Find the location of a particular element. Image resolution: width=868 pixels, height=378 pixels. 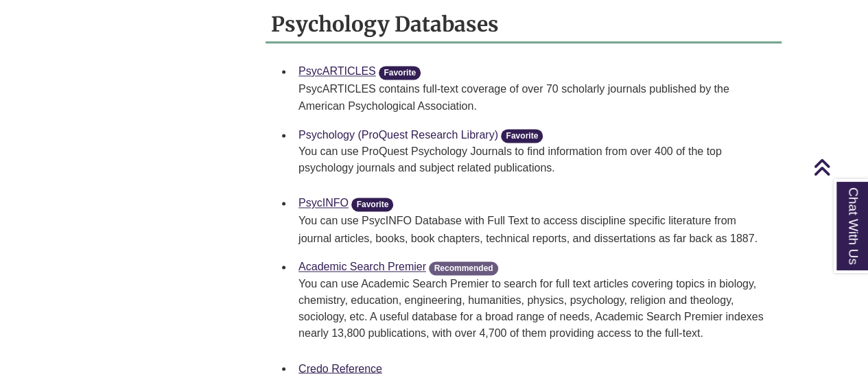

p: You can use Academic Search Premier to search for full text articles covering topics in biology, ... is located at coordinates (535, 309).